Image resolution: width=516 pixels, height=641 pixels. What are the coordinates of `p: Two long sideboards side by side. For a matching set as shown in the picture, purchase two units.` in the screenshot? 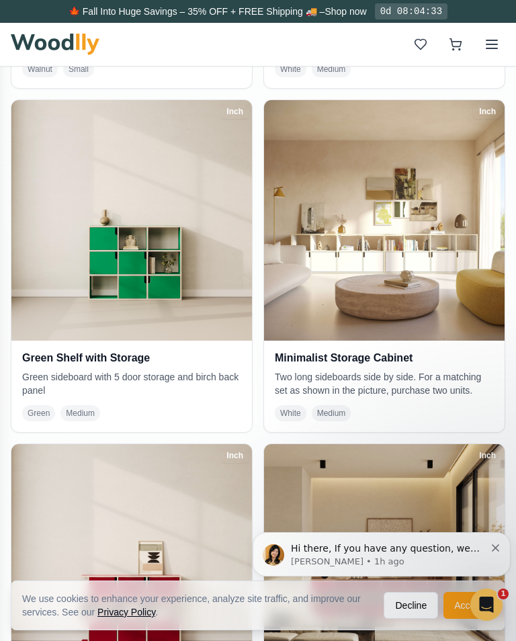 It's located at (385, 384).